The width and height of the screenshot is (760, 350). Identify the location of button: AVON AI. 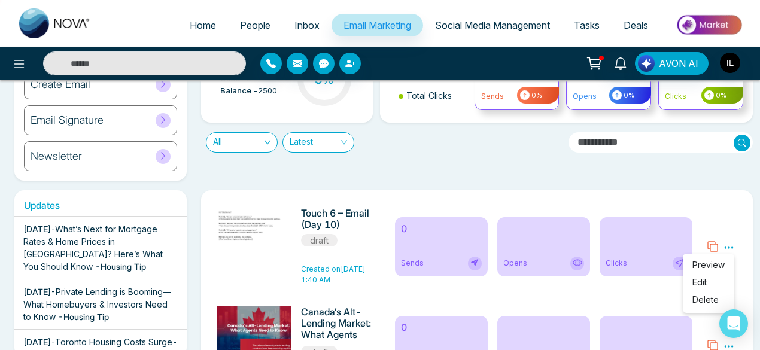
(672, 63).